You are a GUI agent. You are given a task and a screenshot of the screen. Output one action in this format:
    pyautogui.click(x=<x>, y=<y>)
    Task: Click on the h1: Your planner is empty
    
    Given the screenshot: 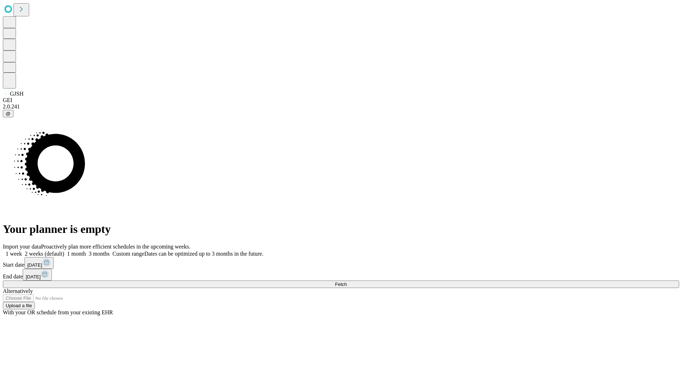 What is the action you would take?
    pyautogui.click(x=341, y=229)
    